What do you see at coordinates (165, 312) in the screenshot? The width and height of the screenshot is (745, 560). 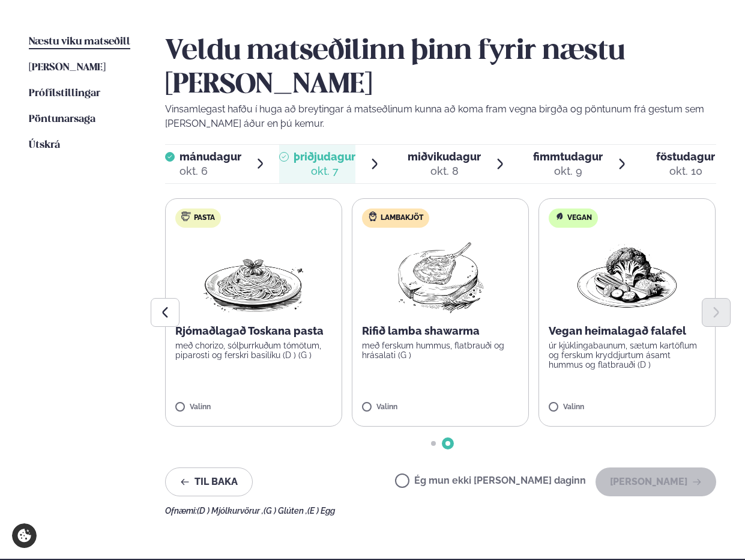 I see `button: Previous slide` at bounding box center [165, 312].